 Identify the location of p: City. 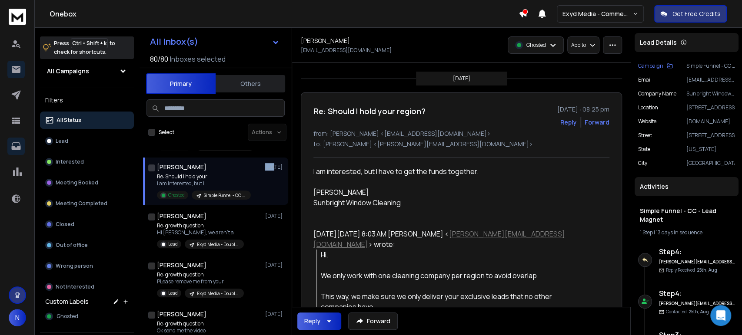
(642, 163).